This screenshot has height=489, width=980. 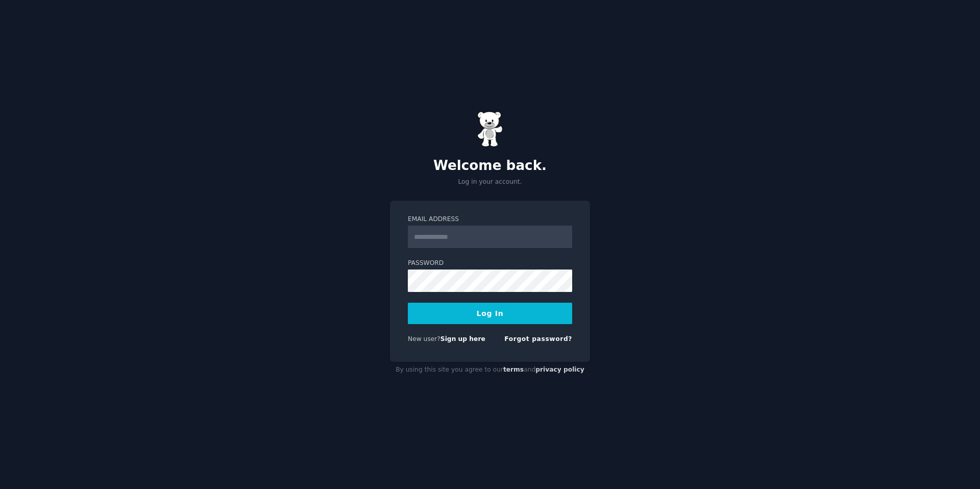 I want to click on img: Gummy Bear, so click(x=490, y=129).